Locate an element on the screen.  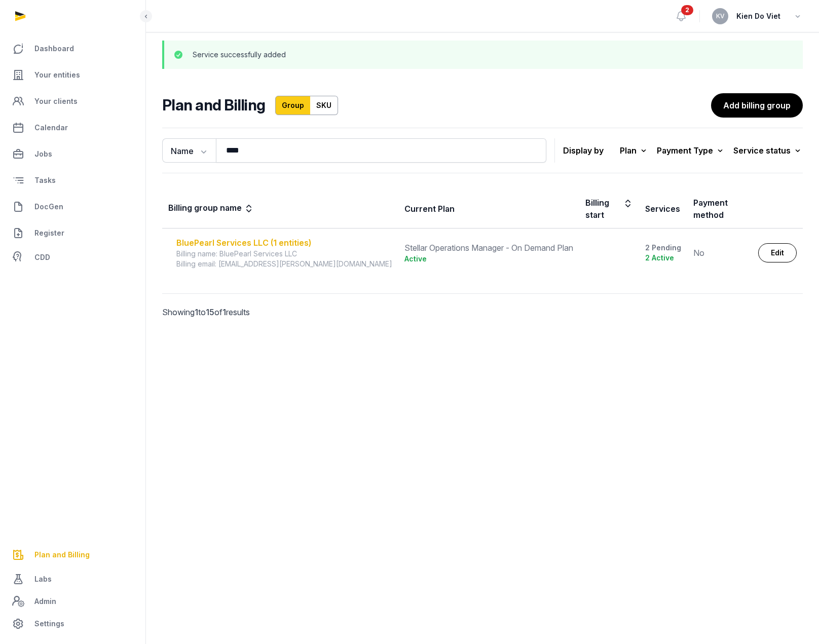
div: Current Plan is located at coordinates (429, 209).